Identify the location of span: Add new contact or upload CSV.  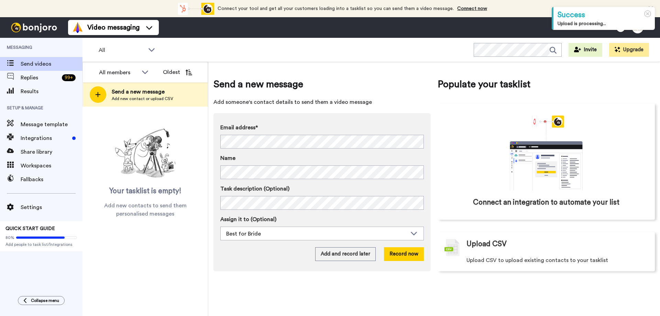
(142, 99).